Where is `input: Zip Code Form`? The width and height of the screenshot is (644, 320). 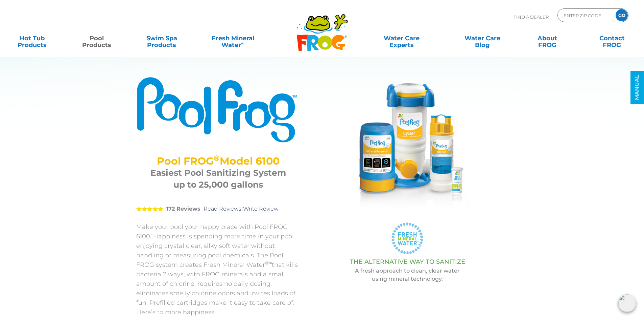
input: Zip Code Form is located at coordinates (585, 15).